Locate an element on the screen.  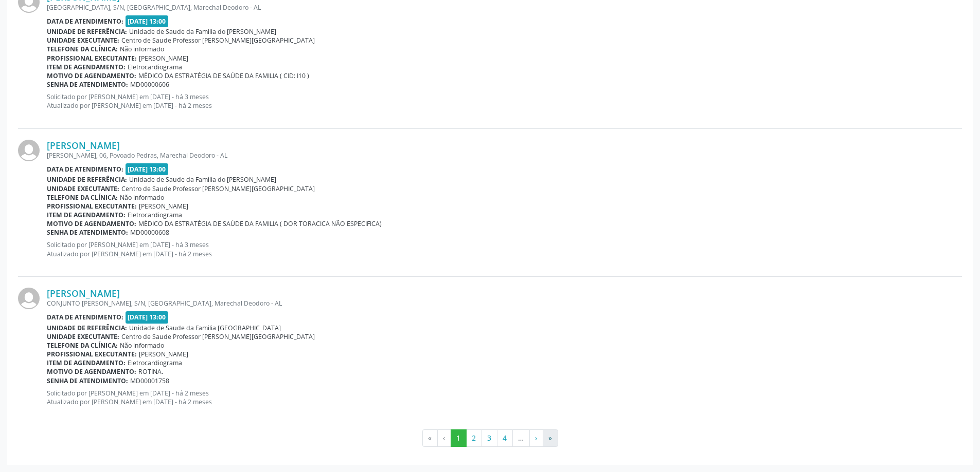
span: MÉDICO DA ESTRATÉGIA DE SAÚDE DA FAMILIA ( CID: I10 ) is located at coordinates (224, 76).